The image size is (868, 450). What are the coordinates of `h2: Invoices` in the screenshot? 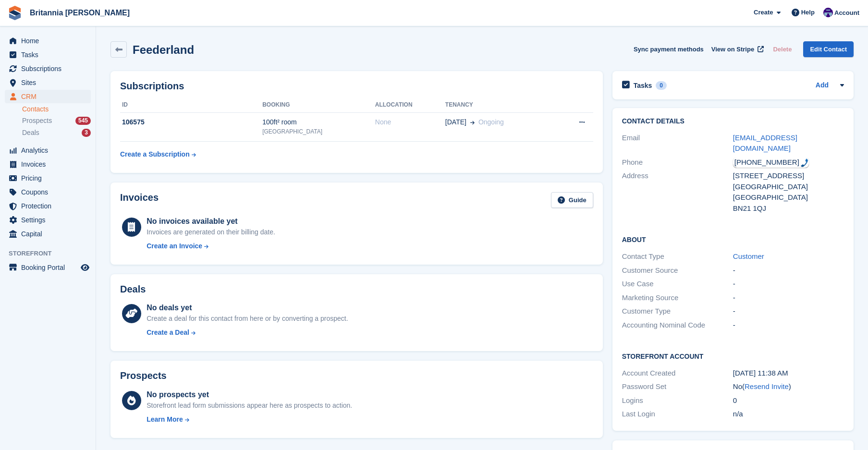 It's located at (139, 200).